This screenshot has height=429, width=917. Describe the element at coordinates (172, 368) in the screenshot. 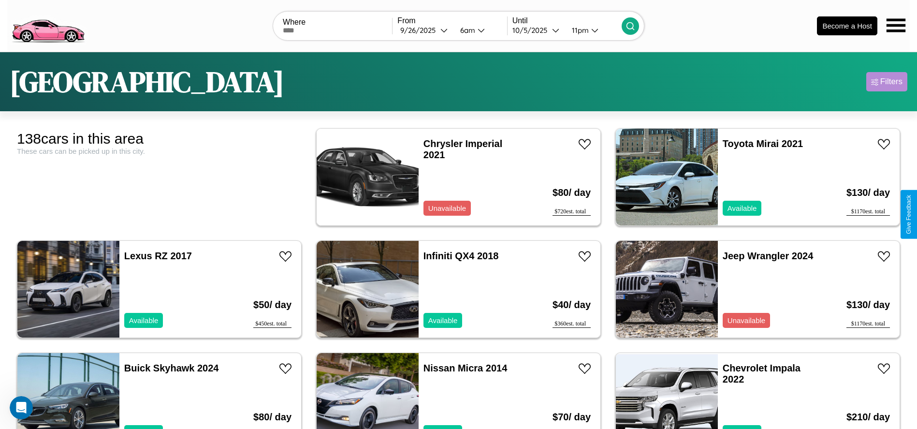

I see `a: Buick Skyhawk 2024` at that location.